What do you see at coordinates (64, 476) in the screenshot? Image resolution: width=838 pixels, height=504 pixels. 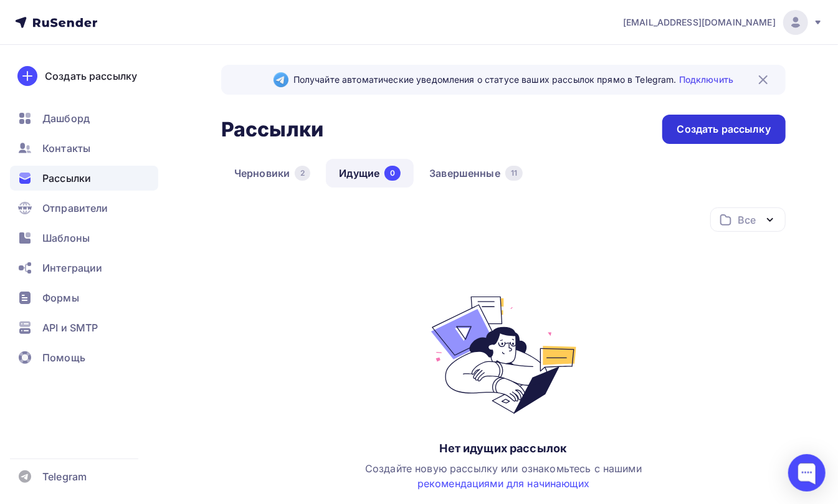 I see `span: Telegram` at bounding box center [64, 476].